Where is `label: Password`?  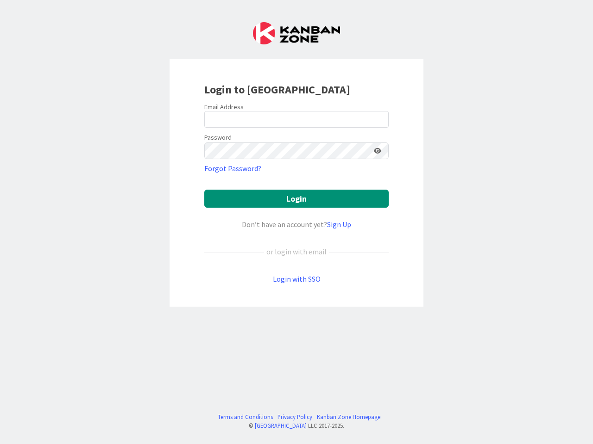 label: Password is located at coordinates (218, 137).